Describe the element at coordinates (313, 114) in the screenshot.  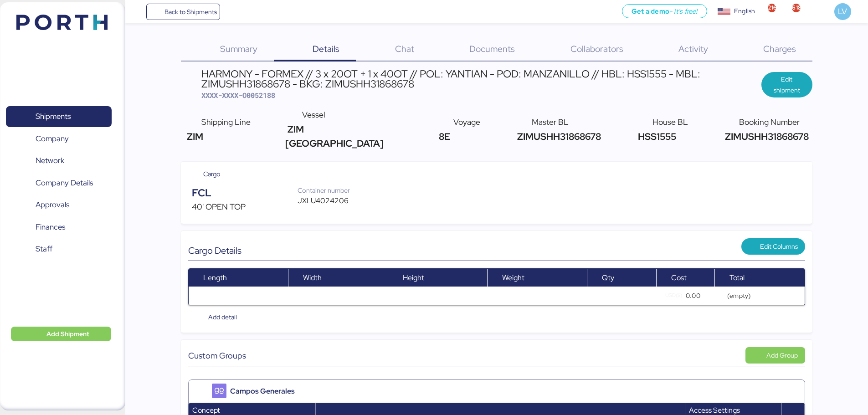
I see `span: Vessel` at that location.